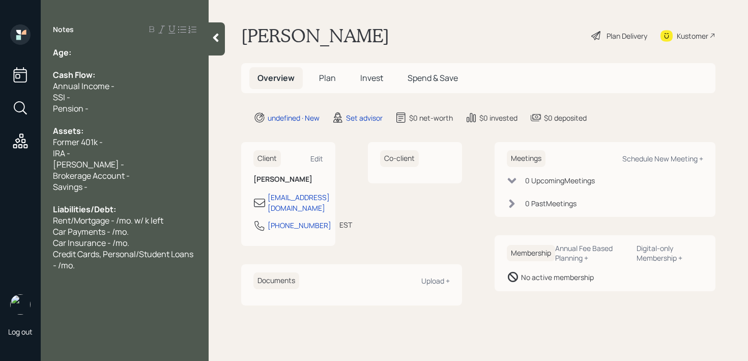 The image size is (748, 361). I want to click on div: EST, so click(346, 225).